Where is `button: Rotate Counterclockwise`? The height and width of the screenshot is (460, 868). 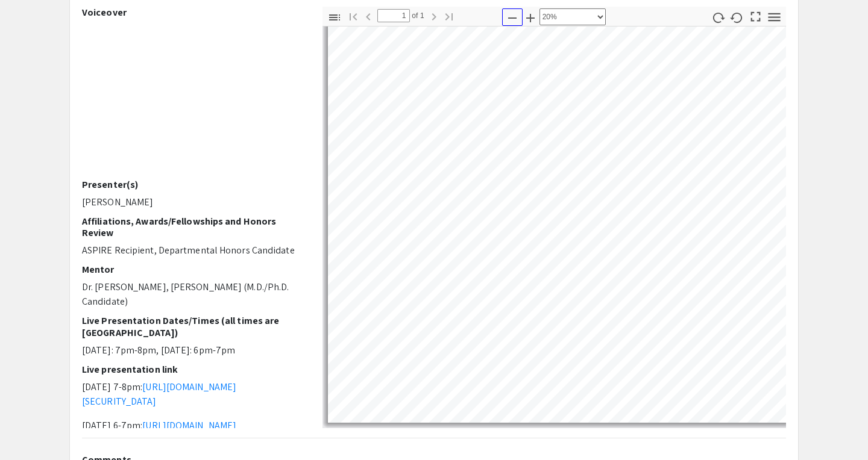
button: Rotate Counterclockwise is located at coordinates (737, 17).